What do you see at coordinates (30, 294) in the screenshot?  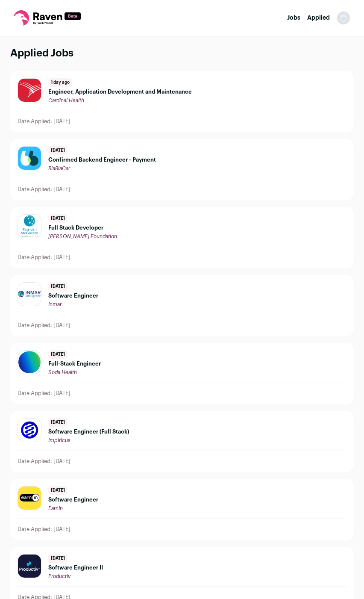 I see `img: 3d3084438313fa98b125b0f5ff73eda6785fa4951a635cded63289f38084fee7.png` at bounding box center [30, 294].